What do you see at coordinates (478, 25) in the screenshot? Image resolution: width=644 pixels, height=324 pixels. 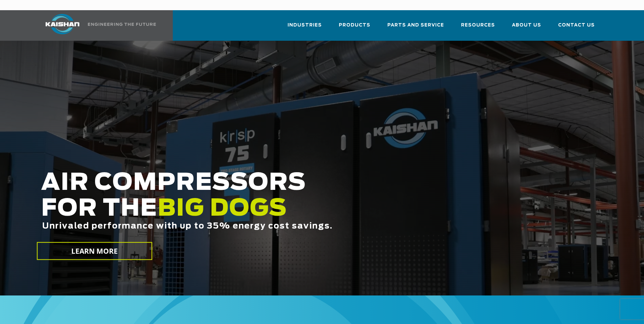 I see `span: Resources` at bounding box center [478, 25].